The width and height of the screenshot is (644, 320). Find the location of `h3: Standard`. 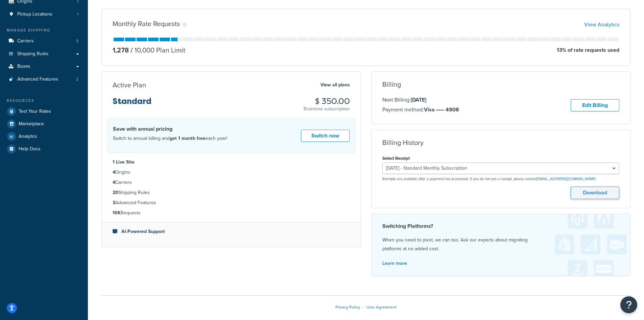

h3: Standard is located at coordinates (132, 104).